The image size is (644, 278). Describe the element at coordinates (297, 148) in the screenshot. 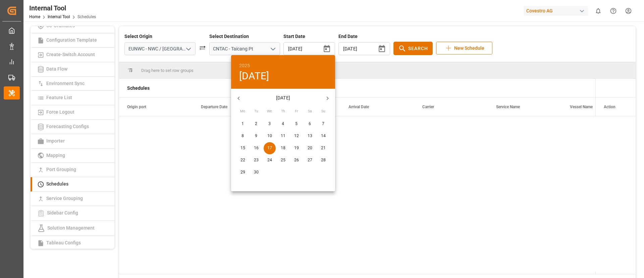

I see `button: 19` at that location.